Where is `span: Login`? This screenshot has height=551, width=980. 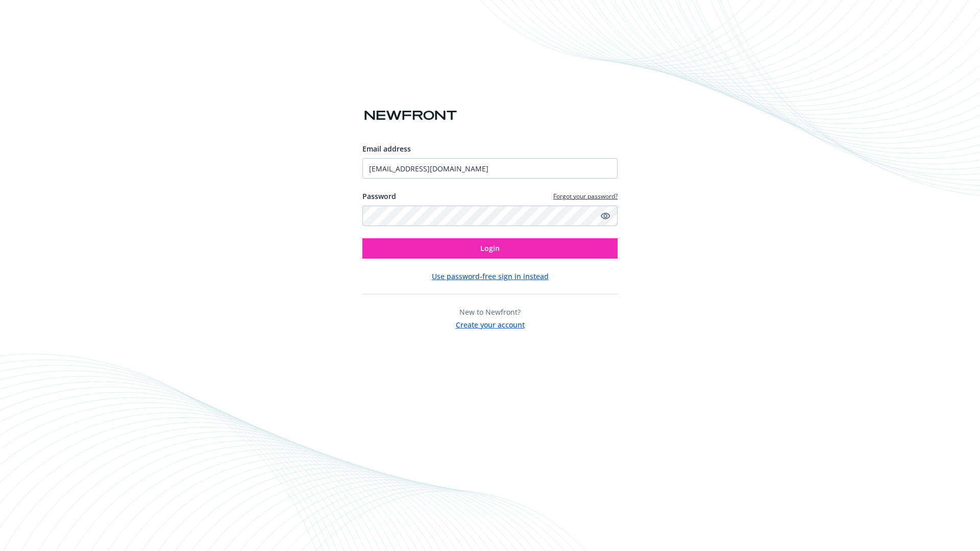
span: Login is located at coordinates (490, 248).